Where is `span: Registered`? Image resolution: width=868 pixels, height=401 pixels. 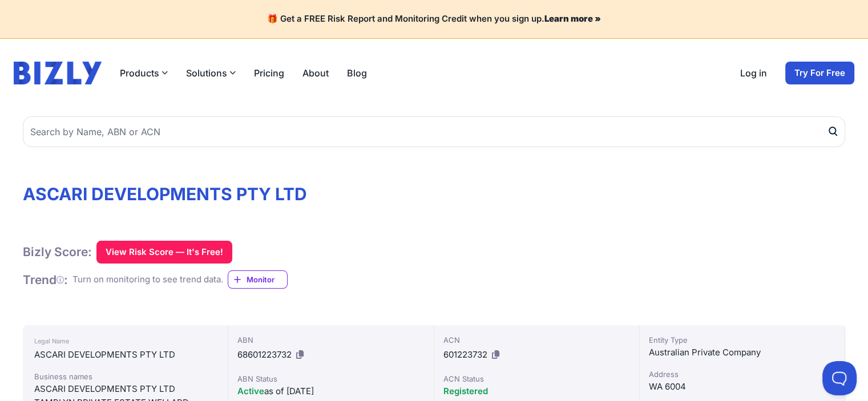 span: Registered is located at coordinates (466, 391).